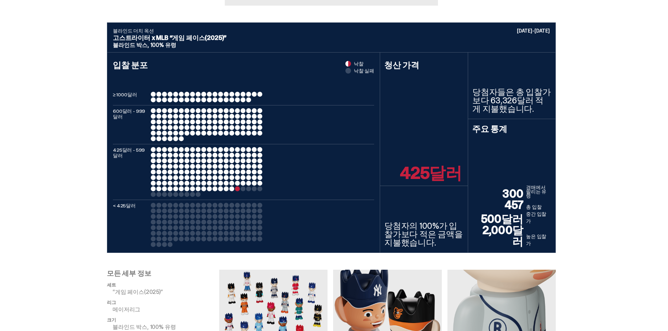  I want to click on font: 고스트라이터 x MLB “게임 페이스(2025)”, so click(170, 38).